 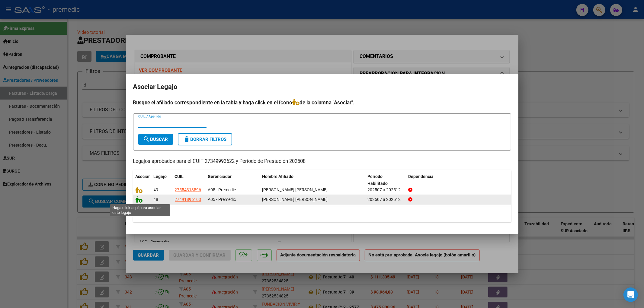 What do you see at coordinates (312, 180) in the screenshot?
I see `datatable-header-cell: Nombre Afiliado` at bounding box center [312, 180].